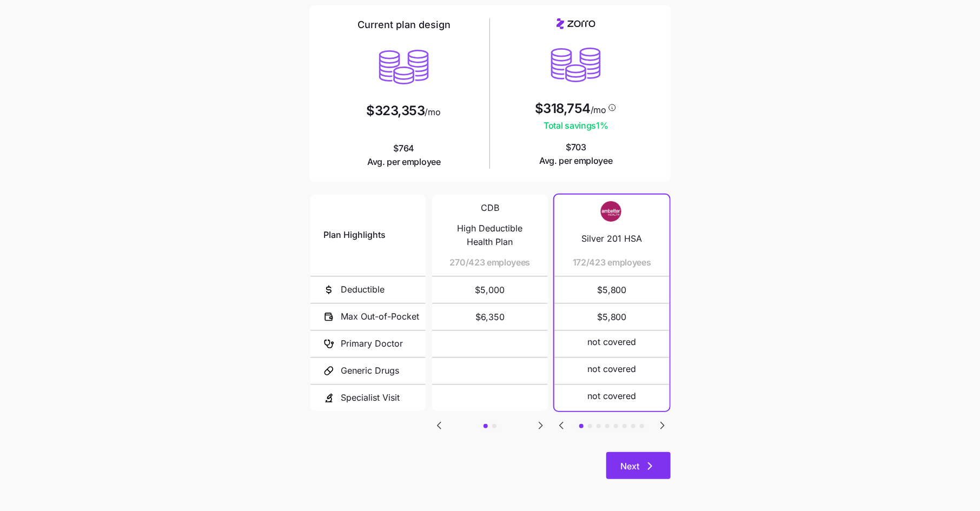 This screenshot has width=980, height=511. What do you see at coordinates (404, 25) in the screenshot?
I see `h2: Current plan design` at bounding box center [404, 25].